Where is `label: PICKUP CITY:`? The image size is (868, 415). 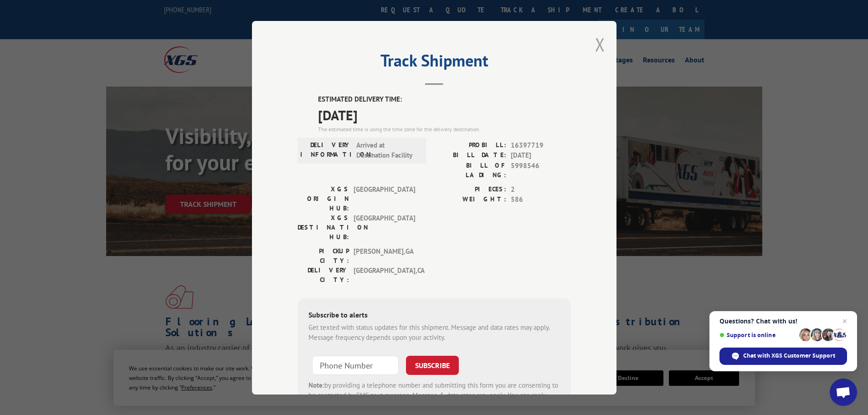
label: PICKUP CITY: is located at coordinates (323, 255).